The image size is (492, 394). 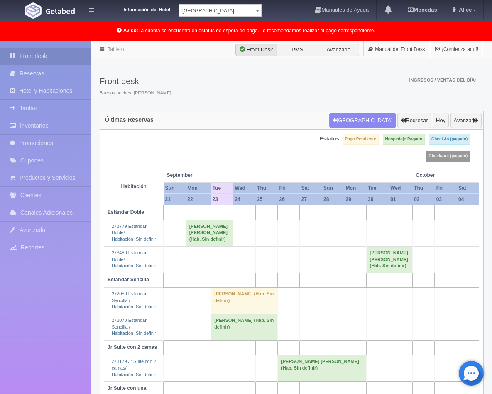 I want to click on label: Pago Pendiente, so click(x=360, y=139).